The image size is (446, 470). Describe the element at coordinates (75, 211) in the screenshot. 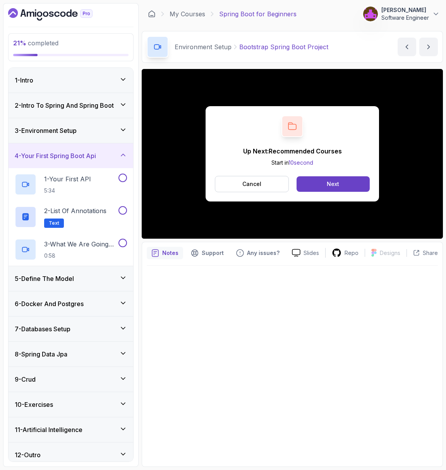

I see `p: 2 - List of Annotations` at that location.